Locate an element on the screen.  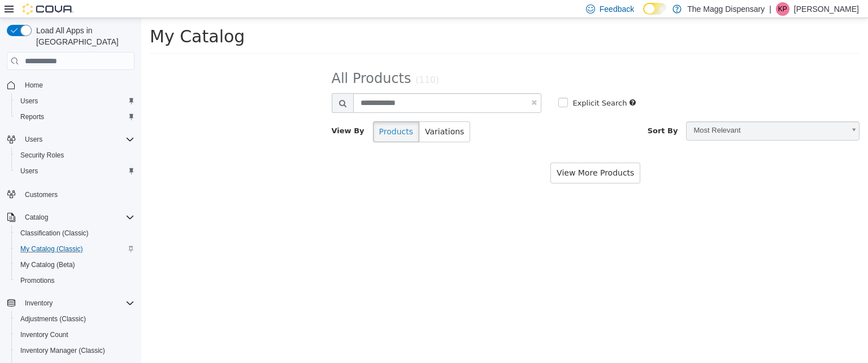
a: Security Roles is located at coordinates (42, 155).